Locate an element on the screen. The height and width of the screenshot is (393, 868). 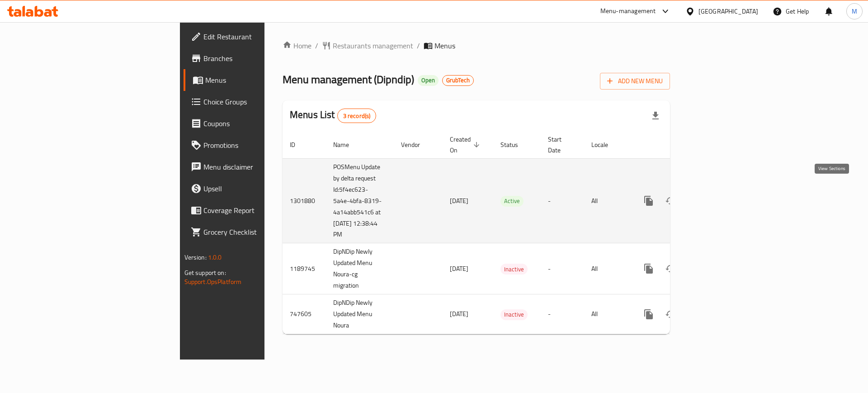
table: enhanced table is located at coordinates (507, 233).